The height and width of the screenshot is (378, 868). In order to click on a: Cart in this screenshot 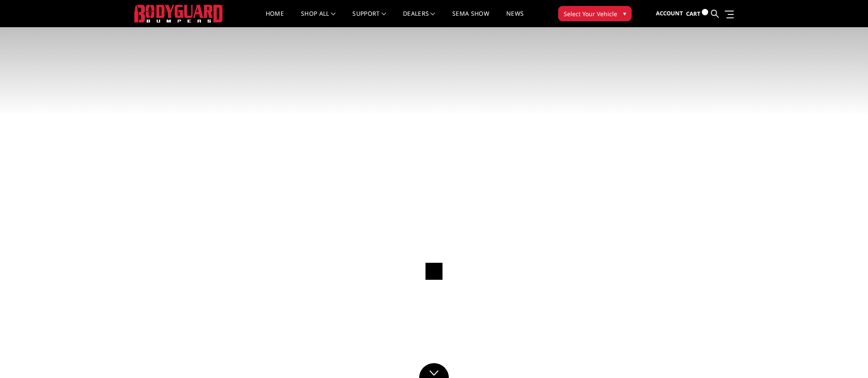, I will do `click(697, 14)`.